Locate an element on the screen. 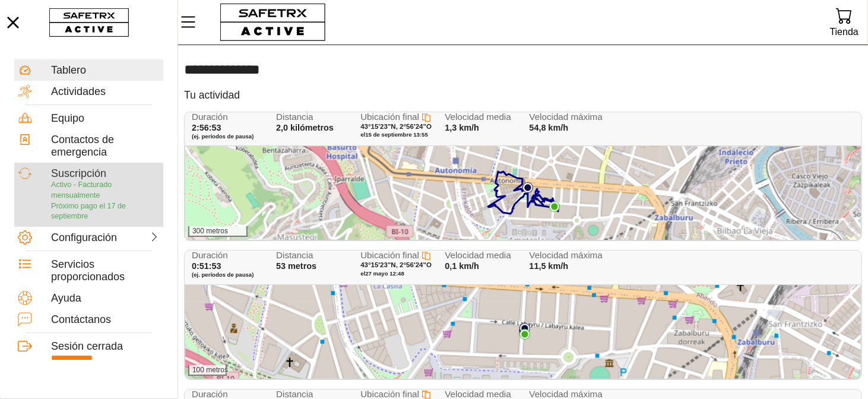 The height and width of the screenshot is (399, 868). font: 54,8 km/h is located at coordinates (549, 127).